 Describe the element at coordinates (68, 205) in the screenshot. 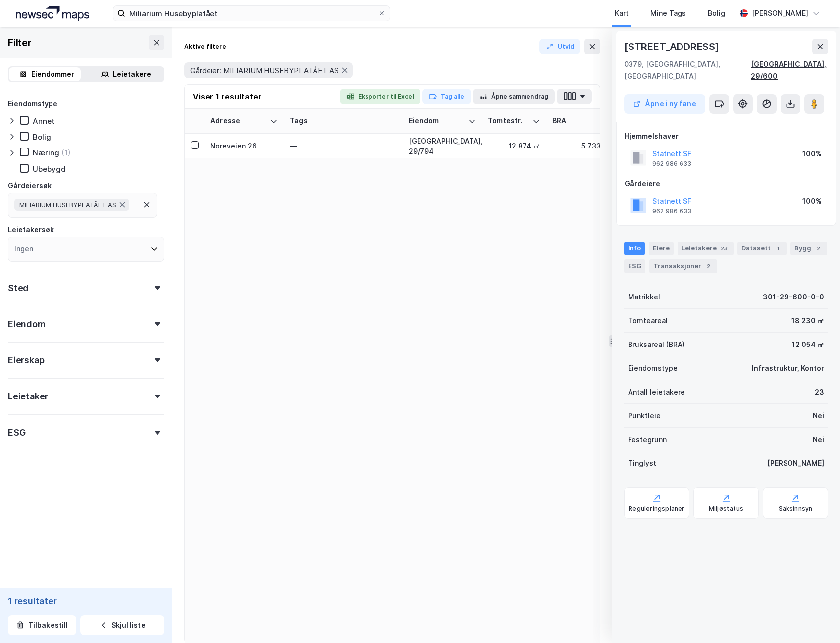

I see `span: MILIARIUM HUSEBYPLATÅET AS` at that location.